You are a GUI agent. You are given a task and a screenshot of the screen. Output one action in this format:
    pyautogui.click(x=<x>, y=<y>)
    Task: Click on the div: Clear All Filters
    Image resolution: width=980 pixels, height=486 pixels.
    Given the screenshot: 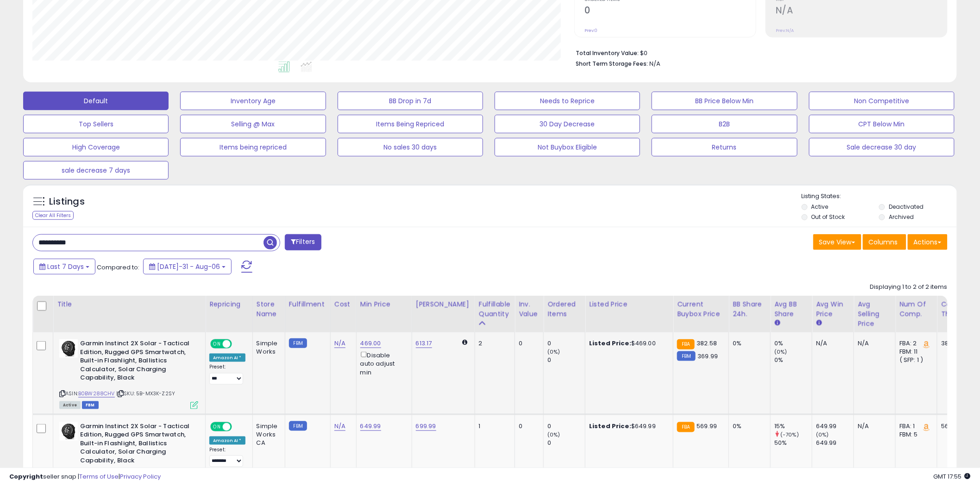 What is the action you would take?
    pyautogui.click(x=53, y=215)
    